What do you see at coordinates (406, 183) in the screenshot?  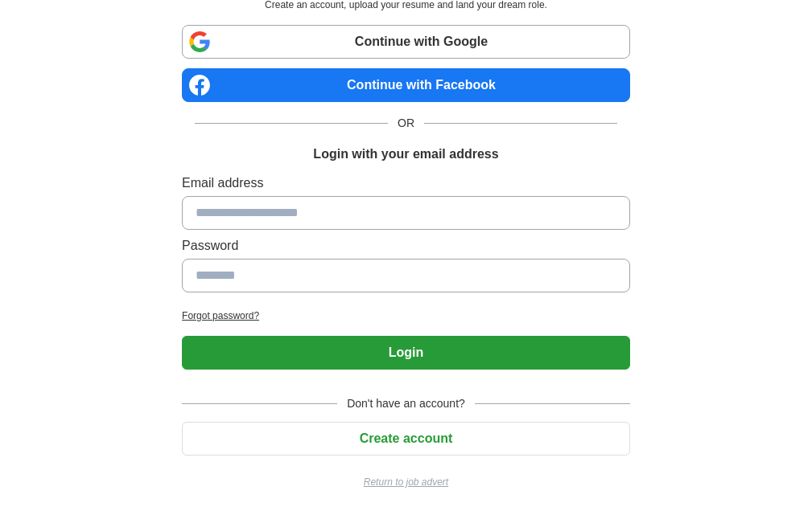 I see `label: Email address` at bounding box center [406, 183].